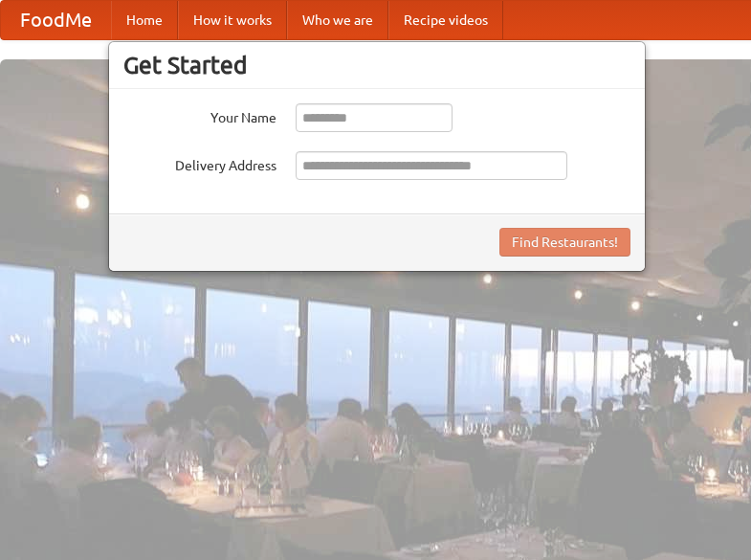 The height and width of the screenshot is (560, 751). I want to click on a: Recipe videos, so click(446, 20).